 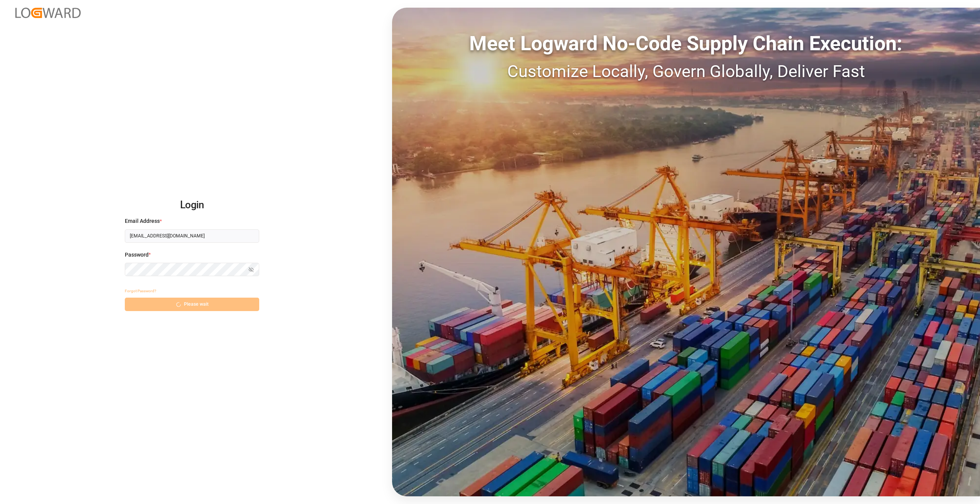 What do you see at coordinates (192, 236) in the screenshot?
I see `input: Enter your email` at bounding box center [192, 236].